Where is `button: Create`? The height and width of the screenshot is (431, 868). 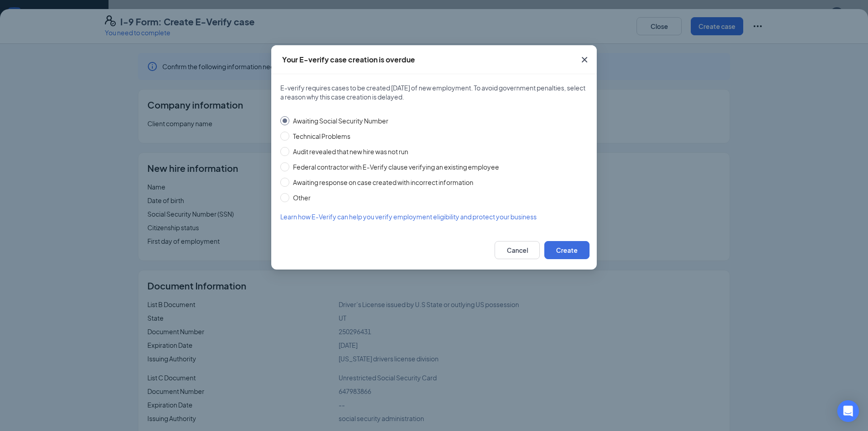
button: Create is located at coordinates (567, 250).